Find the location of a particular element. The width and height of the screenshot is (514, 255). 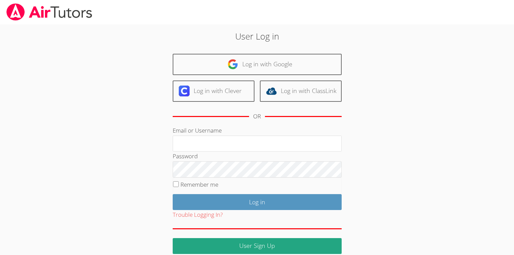

h2: User Log in is located at coordinates (257, 36).